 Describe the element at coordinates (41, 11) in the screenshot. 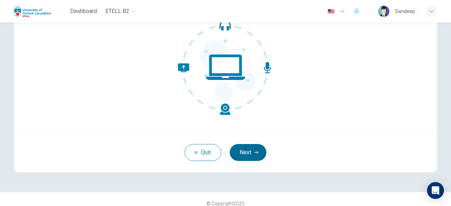

I see `a: Uclan logo` at that location.